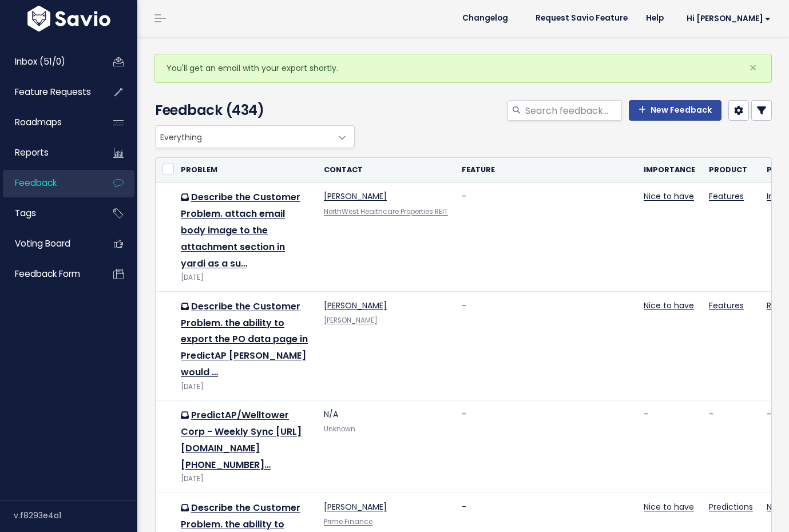  I want to click on a: Inbox (51/0), so click(49, 62).